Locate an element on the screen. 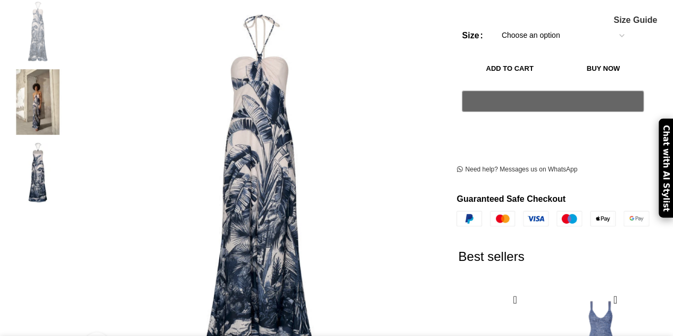 The image size is (673, 336). label: Size is located at coordinates (472, 36).